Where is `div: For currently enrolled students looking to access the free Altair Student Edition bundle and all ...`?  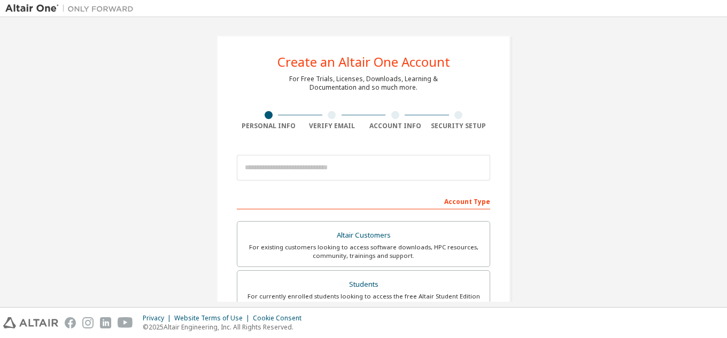 div: For currently enrolled students looking to access the free Altair Student Edition bundle and all ... is located at coordinates (363, 301).